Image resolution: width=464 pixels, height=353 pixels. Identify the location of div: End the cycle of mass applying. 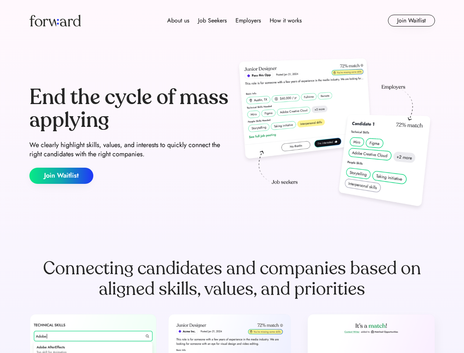
(129, 108).